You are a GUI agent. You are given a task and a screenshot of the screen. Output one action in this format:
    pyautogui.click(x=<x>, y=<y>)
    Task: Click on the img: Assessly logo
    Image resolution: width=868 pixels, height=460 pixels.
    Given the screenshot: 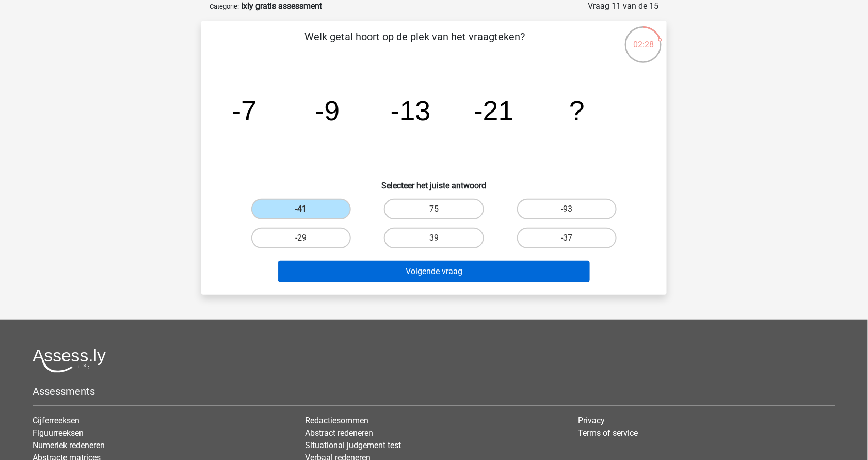 What is the action you would take?
    pyautogui.click(x=69, y=360)
    